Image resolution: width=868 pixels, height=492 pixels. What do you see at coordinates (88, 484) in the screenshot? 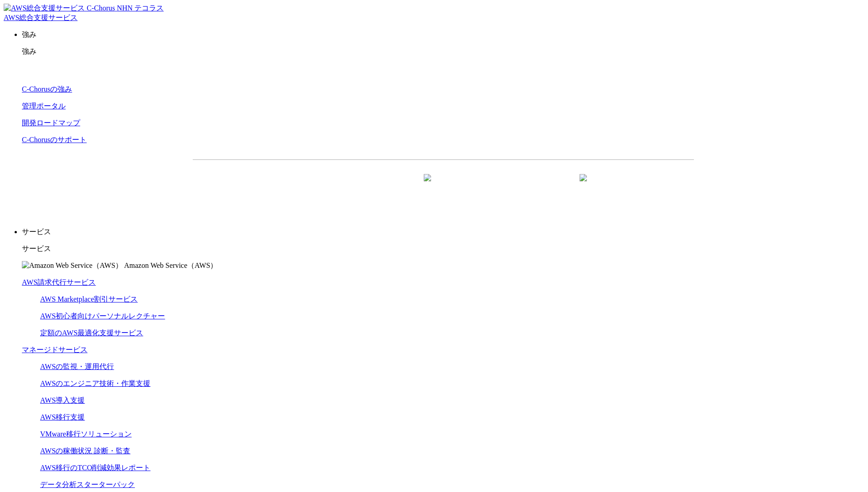
I see `a: データ分析スターターパック` at bounding box center [88, 484].